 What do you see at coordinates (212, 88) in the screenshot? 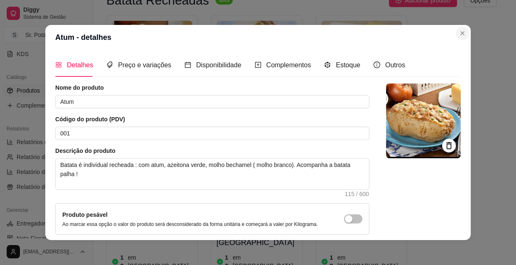
I see `article: Nome do produto` at bounding box center [212, 88].